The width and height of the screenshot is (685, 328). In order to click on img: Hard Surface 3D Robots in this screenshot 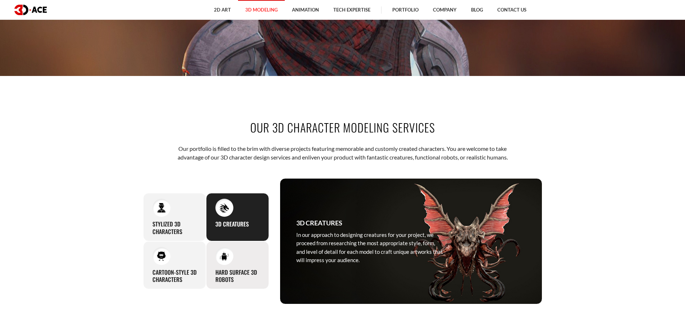, I will do `click(224, 255)`.